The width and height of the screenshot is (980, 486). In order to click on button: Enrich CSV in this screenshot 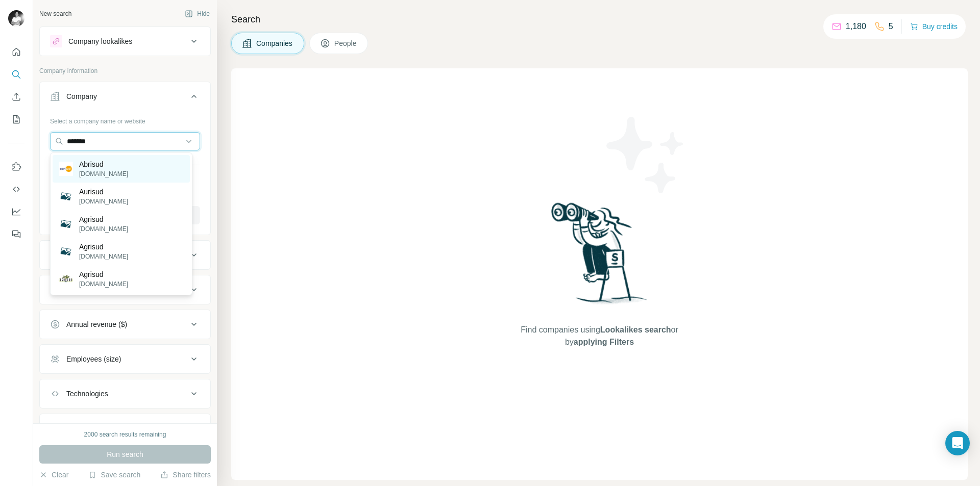, I will do `click(17, 97)`.